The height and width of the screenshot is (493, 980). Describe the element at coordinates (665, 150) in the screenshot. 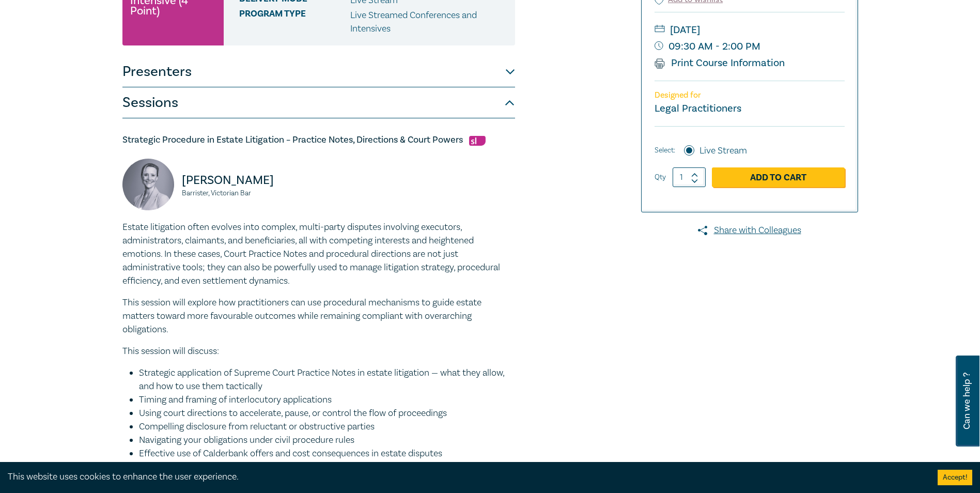

I see `span: Select:` at that location.